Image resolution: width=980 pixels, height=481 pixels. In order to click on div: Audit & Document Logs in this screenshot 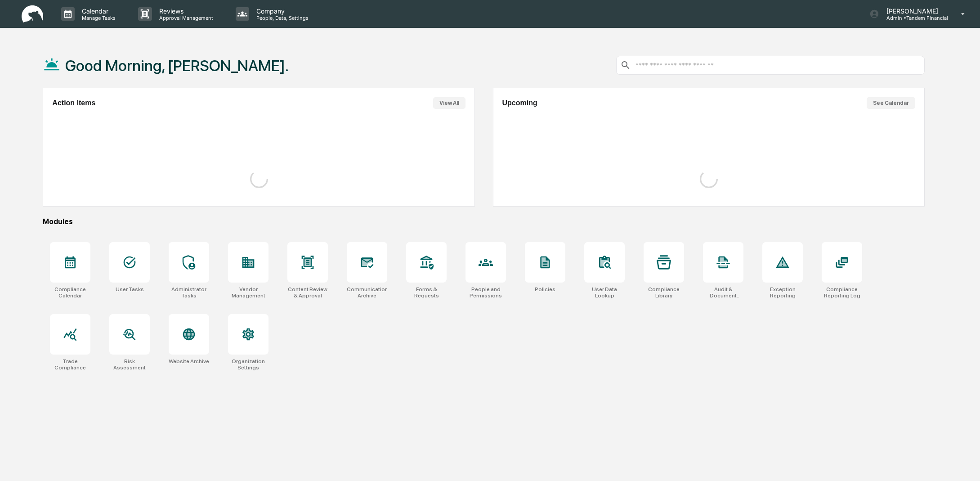, I will do `click(723, 293)`.